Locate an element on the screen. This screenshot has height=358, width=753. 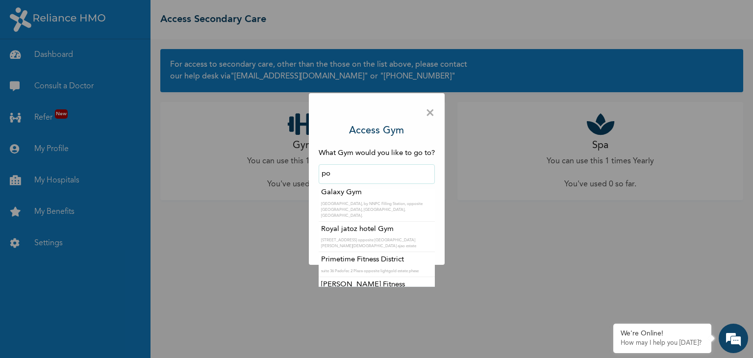
p: How may I help you today? is located at coordinates (663, 343).